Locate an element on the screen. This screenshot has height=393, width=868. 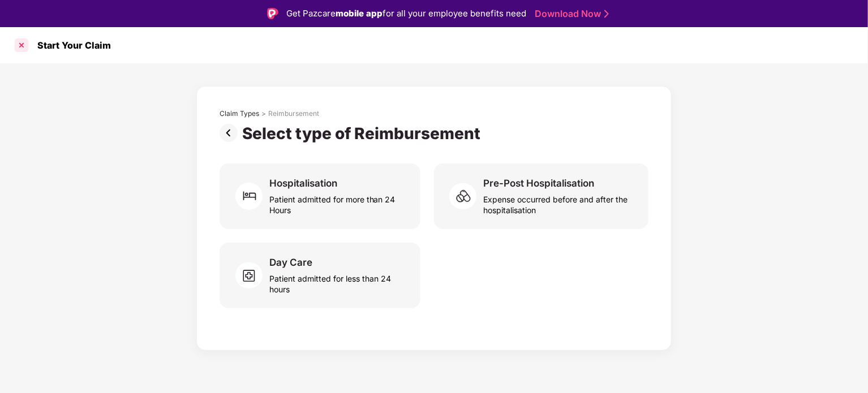
img: svg+xml;base64,PHN2ZyB4bWxucz0iaHR0cDovL3d3dy53My5vcmcvMjAwMC9zdmciIHdpZHRoPSI2MCIgaGVpZ2h0PSI2MC... is located at coordinates (252, 196).